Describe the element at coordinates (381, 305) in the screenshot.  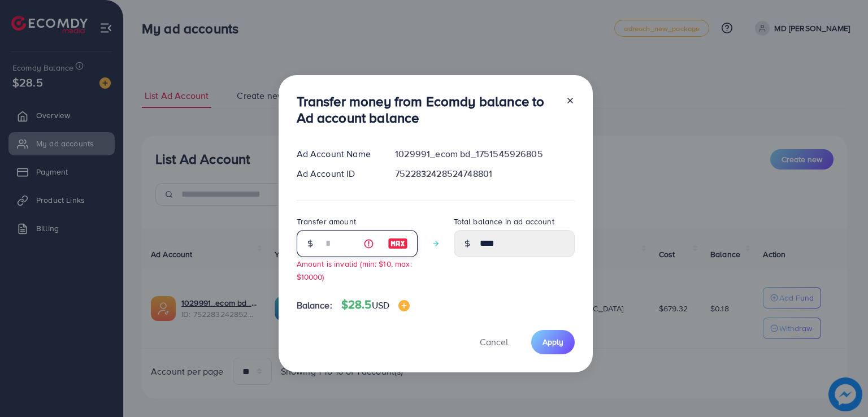
I see `span: USD` at that location.